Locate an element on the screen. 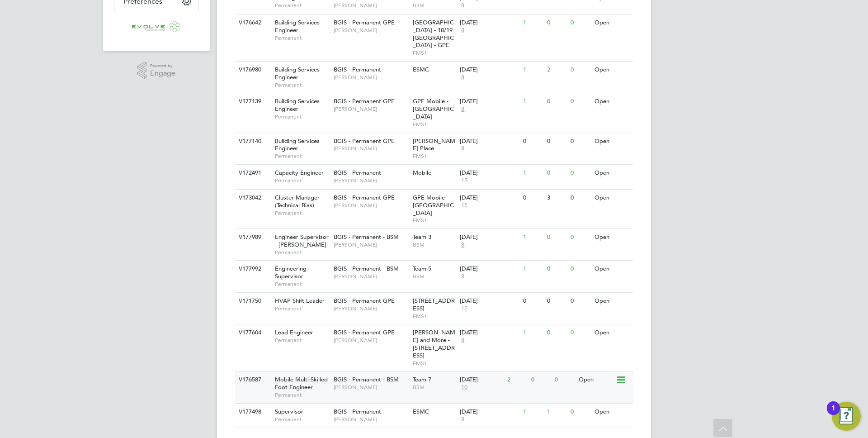 The width and height of the screenshot is (868, 438). span: Cluster Manager (Technical Bias) is located at coordinates (297, 201).